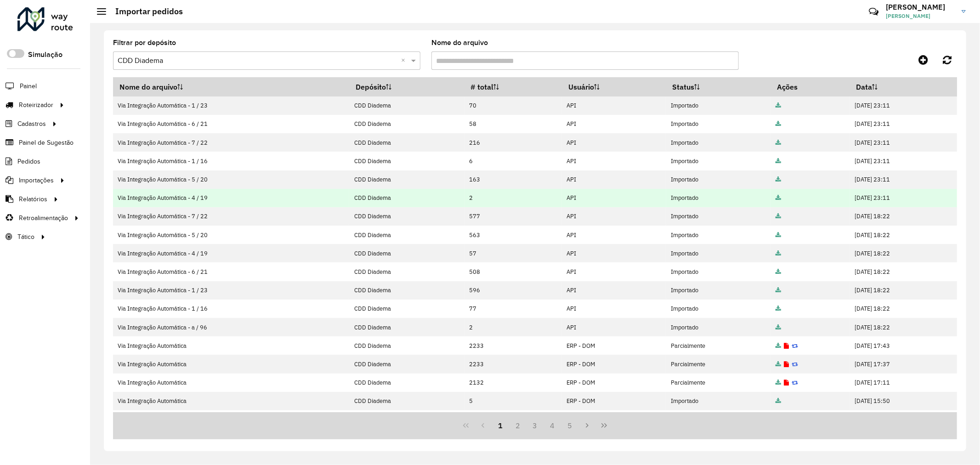  Describe the element at coordinates (513, 290) in the screenshot. I see `td: 596` at that location.